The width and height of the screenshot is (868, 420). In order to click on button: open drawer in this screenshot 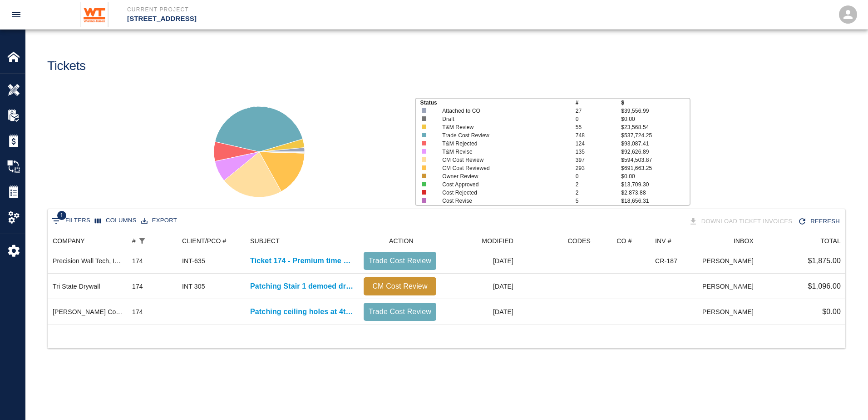, I will do `click(16, 14)`.